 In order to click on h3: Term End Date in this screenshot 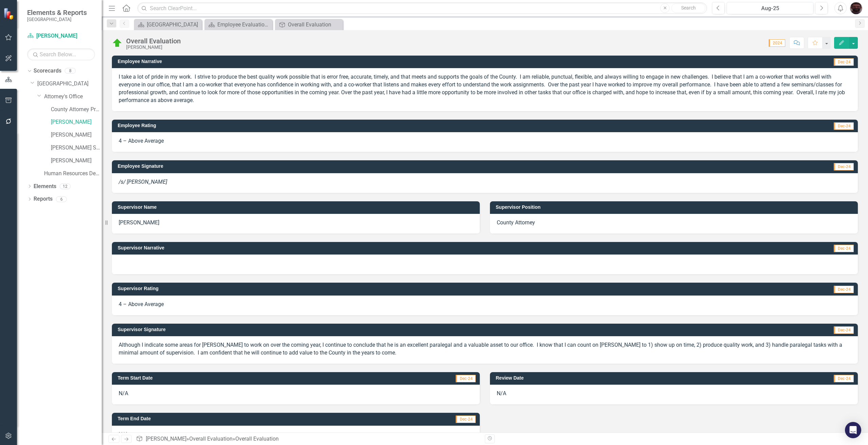, I will do `click(228, 418)`.